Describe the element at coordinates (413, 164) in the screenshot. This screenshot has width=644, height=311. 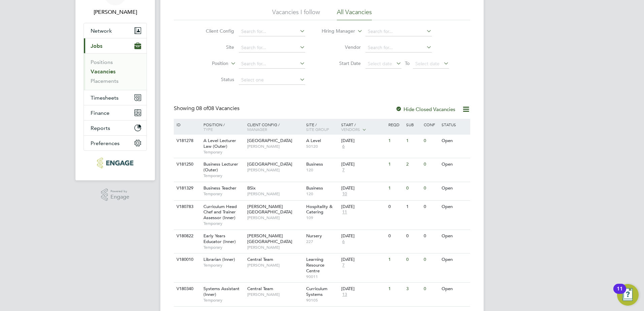
I see `div: 2` at that location.